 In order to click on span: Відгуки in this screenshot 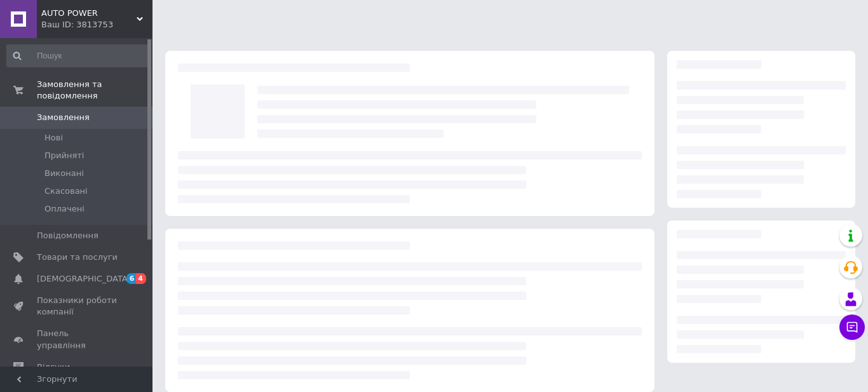, I will do `click(54, 367)`.